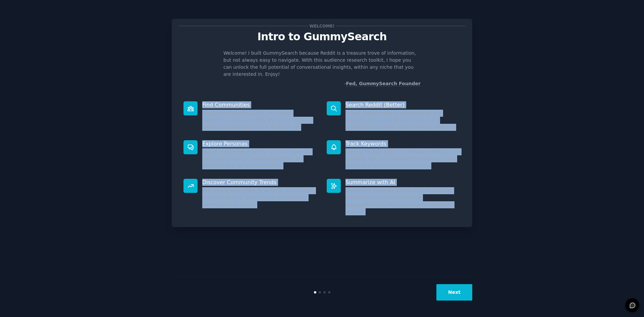  Describe the element at coordinates (260, 198) in the screenshot. I see `dd: See the top subreddits by activity, size, growth, and engagement. Filter to find new breakout com...` at that location.